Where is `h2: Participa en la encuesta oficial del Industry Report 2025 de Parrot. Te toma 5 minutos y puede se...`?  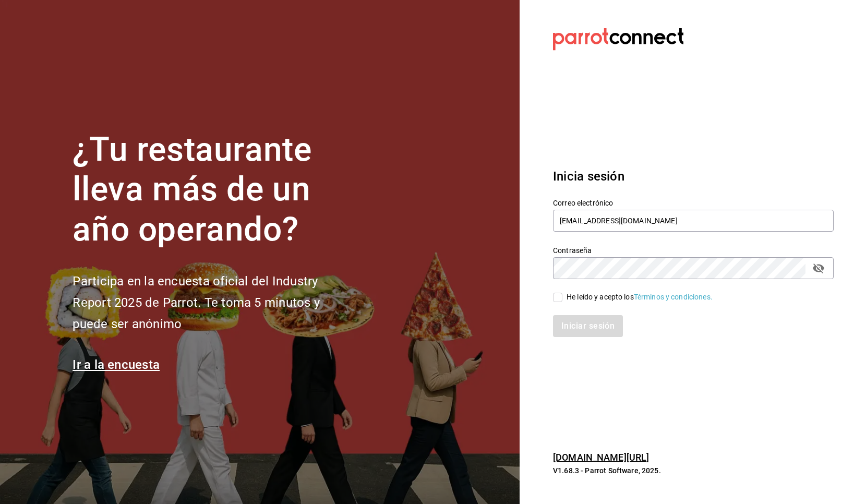
h2: Participa en la encuesta oficial del Industry Report 2025 de Parrot. Te toma 5 minutos y puede se... is located at coordinates (214, 303).